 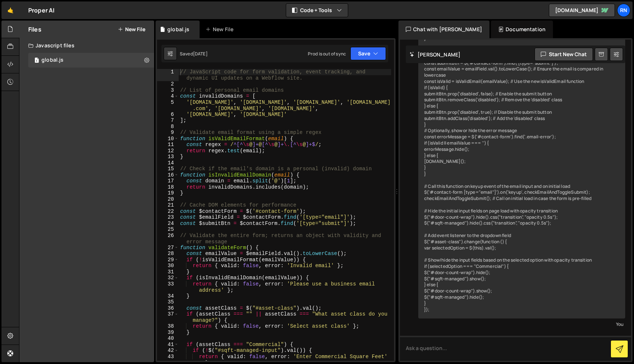 What do you see at coordinates (522, 29) in the screenshot?
I see `div: Documentation` at bounding box center [522, 29].